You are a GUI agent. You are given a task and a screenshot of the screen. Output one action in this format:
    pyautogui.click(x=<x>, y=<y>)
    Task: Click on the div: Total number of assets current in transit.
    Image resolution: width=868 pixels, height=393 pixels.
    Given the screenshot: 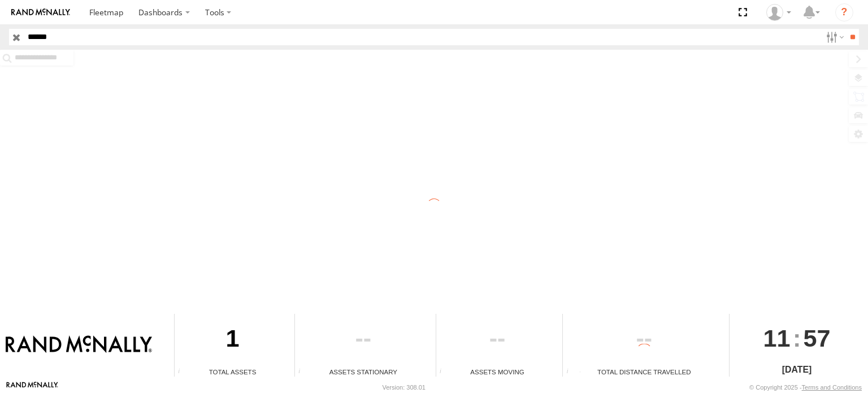 What is the action you would take?
    pyautogui.click(x=445, y=372)
    